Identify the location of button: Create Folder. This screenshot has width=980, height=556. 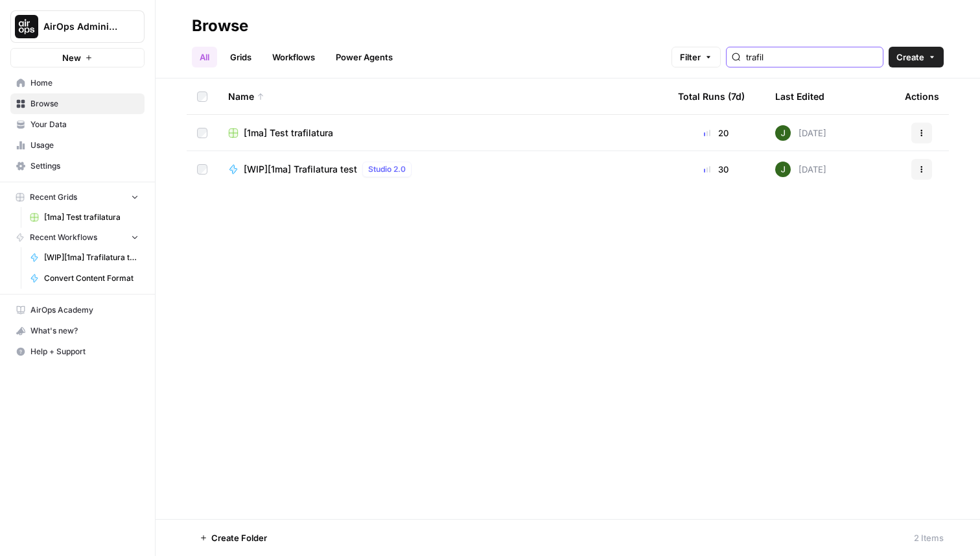
(233, 538).